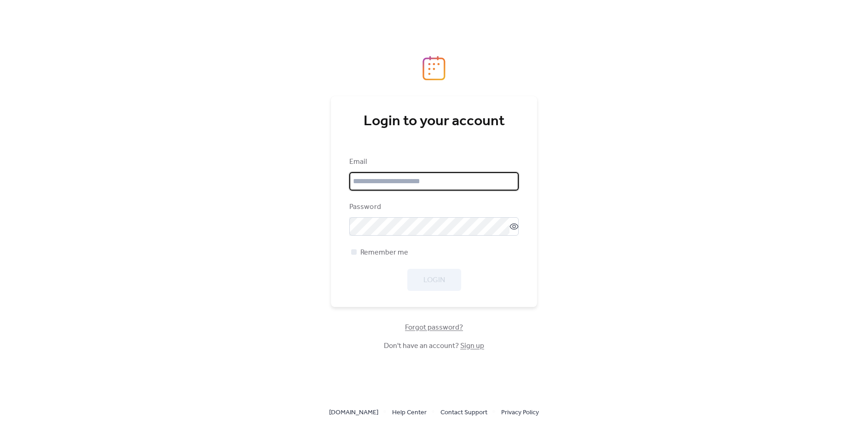 The width and height of the screenshot is (868, 429). I want to click on a: Sign up, so click(473, 345).